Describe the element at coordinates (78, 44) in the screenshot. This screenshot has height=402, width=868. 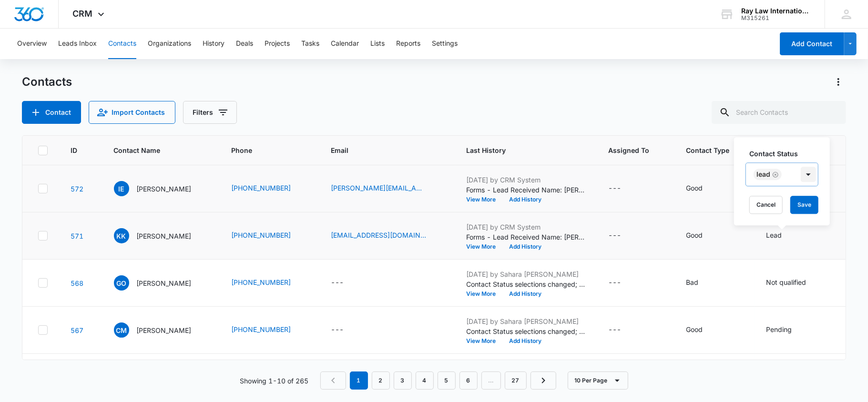
I see `button: Leads Inbox` at that location.